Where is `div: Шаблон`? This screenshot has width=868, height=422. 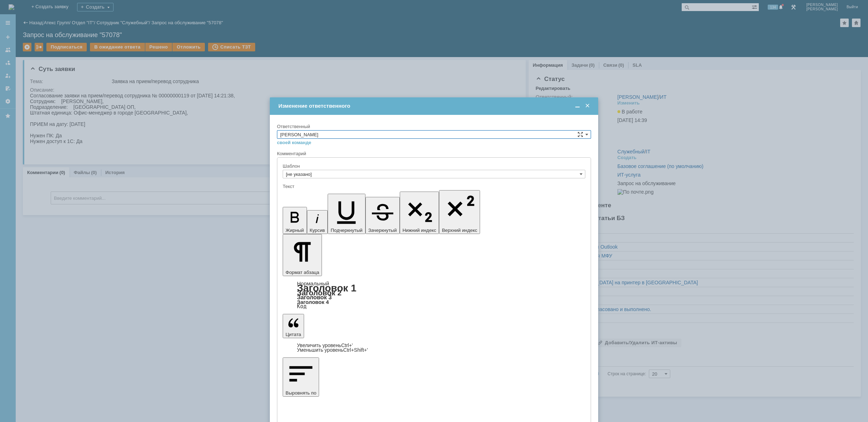 div: Шаблон is located at coordinates (433, 166).